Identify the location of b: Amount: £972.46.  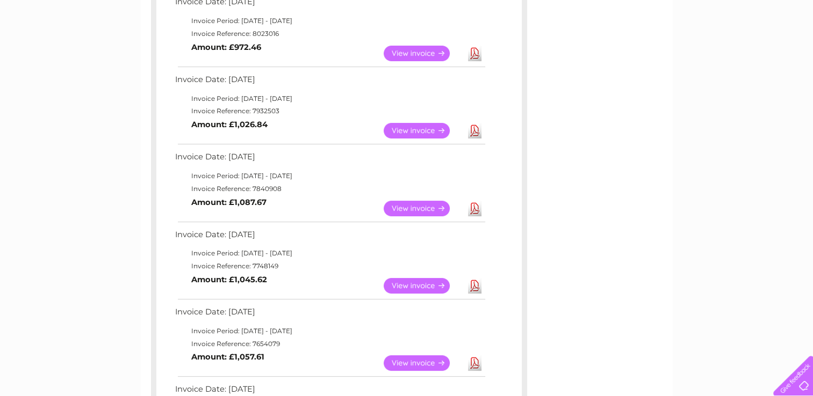
(226, 47).